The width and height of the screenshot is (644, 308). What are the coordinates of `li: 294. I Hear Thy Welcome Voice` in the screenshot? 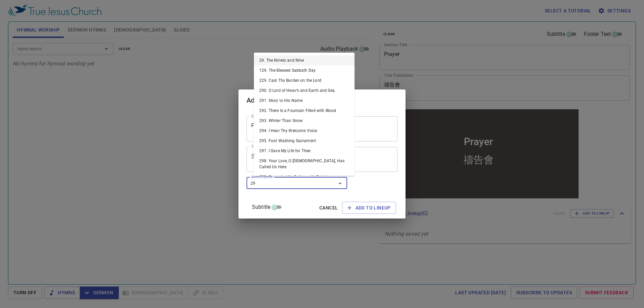 It's located at (304, 131).